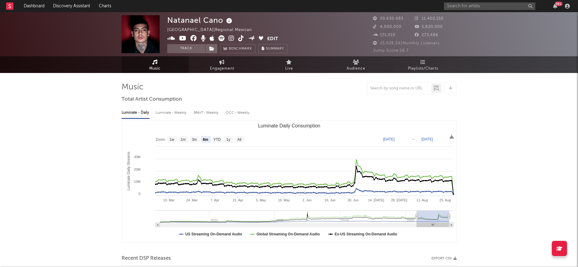 This screenshot has height=267, width=578. Describe the element at coordinates (388, 19) in the screenshot. I see `span: 20,630,483` at that location.